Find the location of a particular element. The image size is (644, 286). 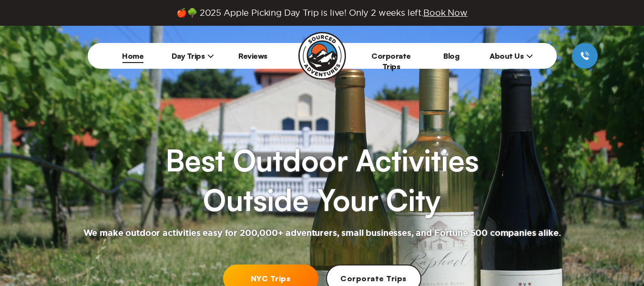

a: Corporate Trips is located at coordinates (391, 61).